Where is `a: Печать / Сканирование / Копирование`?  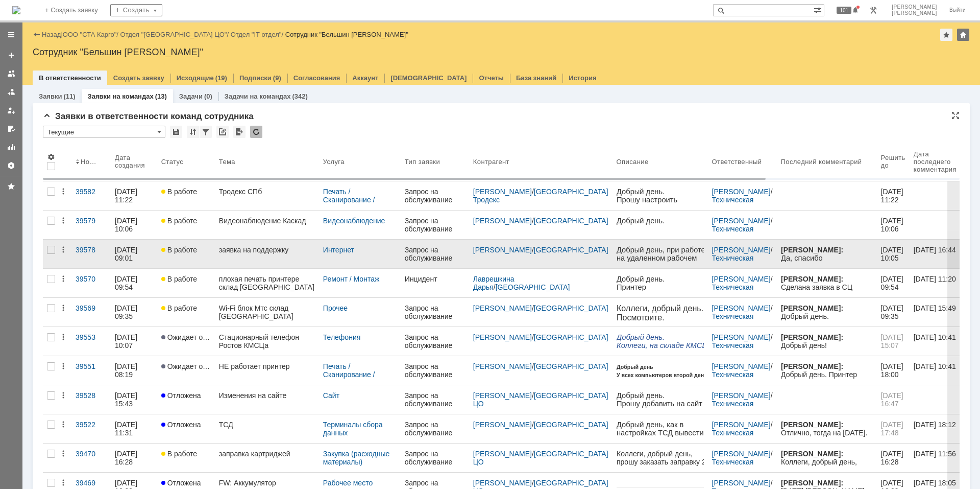
a: Печать / Сканирование / Копирование is located at coordinates (350, 375).